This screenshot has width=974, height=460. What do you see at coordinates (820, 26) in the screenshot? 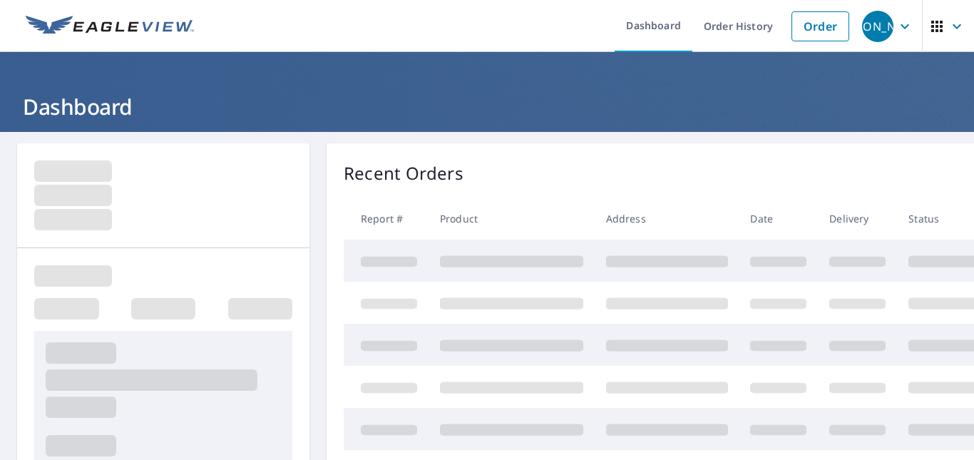
I see `a: Order` at bounding box center [820, 26].